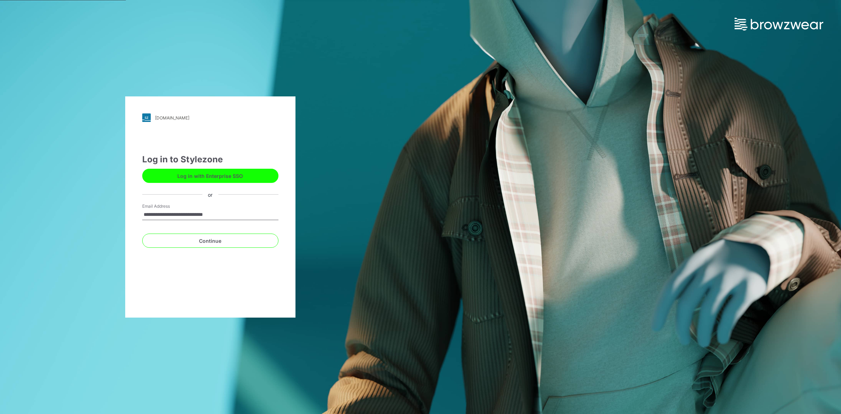 This screenshot has width=841, height=414. Describe the element at coordinates (210, 176) in the screenshot. I see `button: Log in with Enterprise SSO` at that location.